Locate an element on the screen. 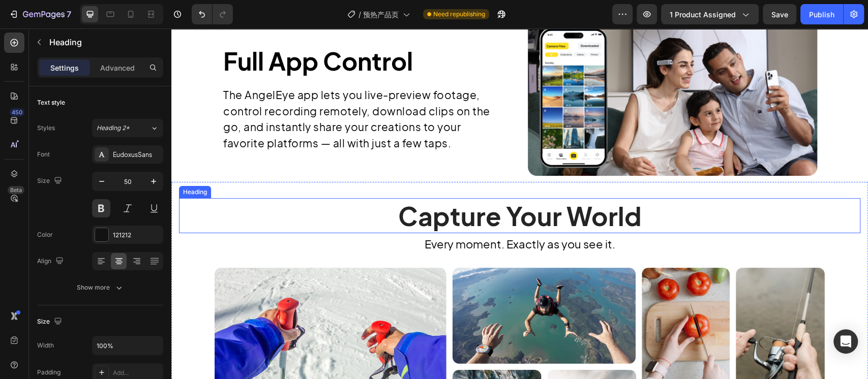 The image size is (868, 379). h2: Full App Control is located at coordinates (187, 32).